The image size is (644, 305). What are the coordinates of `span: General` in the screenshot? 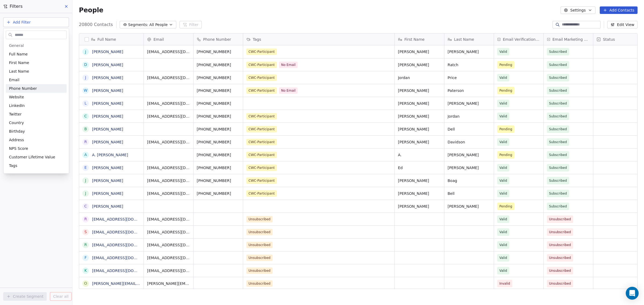 It's located at (17, 46).